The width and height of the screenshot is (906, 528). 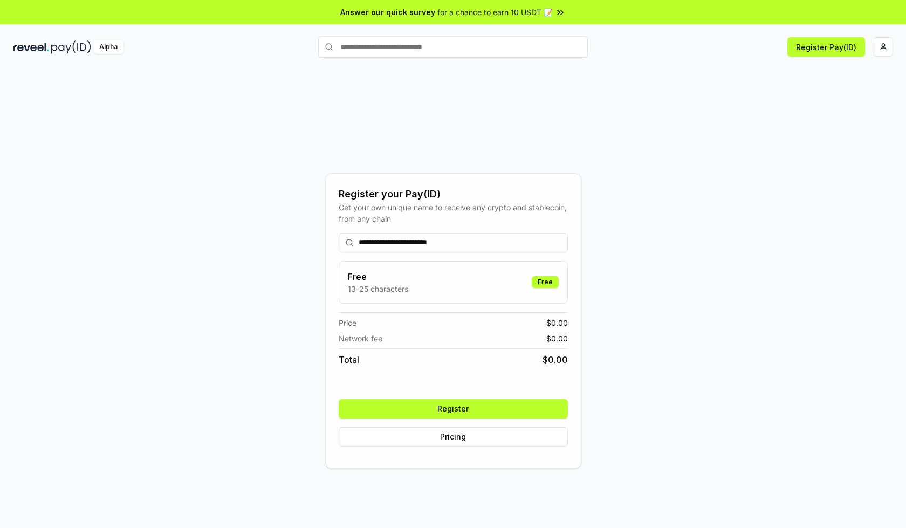 What do you see at coordinates (453, 194) in the screenshot?
I see `div: Register your Pay(ID)` at bounding box center [453, 194].